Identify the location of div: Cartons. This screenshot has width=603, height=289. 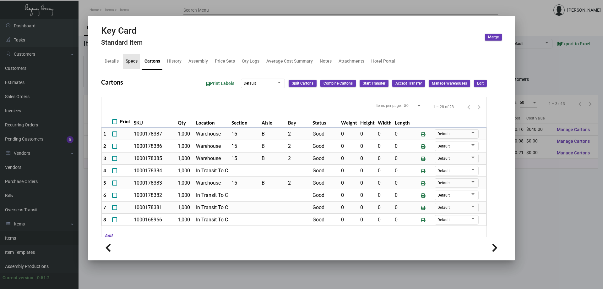
(152, 61).